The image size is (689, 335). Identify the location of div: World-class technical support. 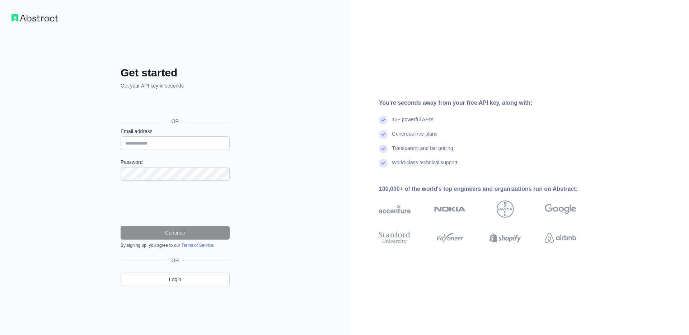
(425, 166).